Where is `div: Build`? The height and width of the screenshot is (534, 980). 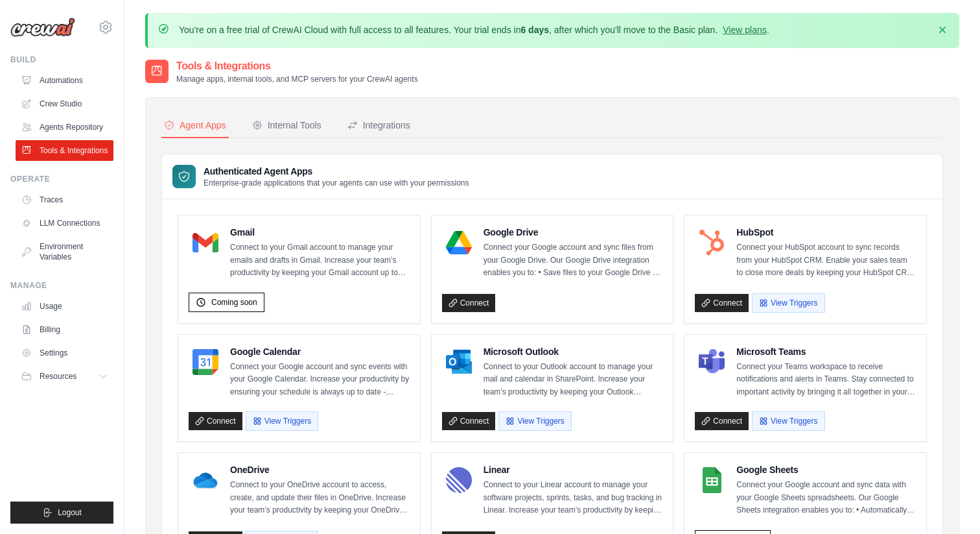
div: Build is located at coordinates (61, 60).